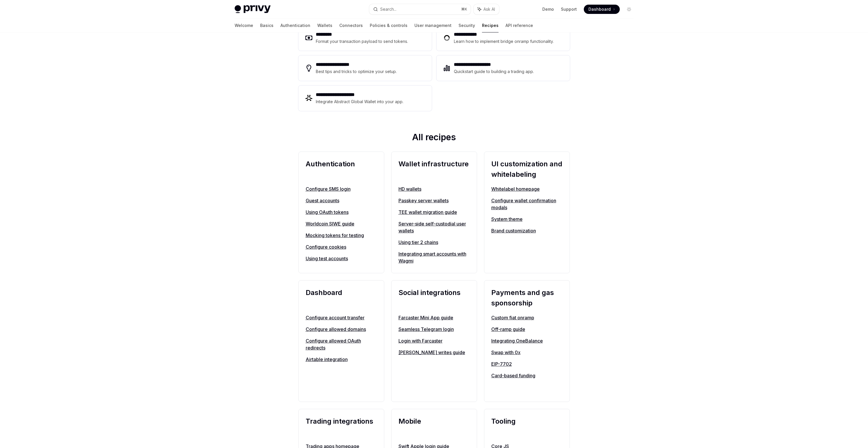  Describe the element at coordinates (434, 329) in the screenshot. I see `a: Seamless Telegram login` at that location.